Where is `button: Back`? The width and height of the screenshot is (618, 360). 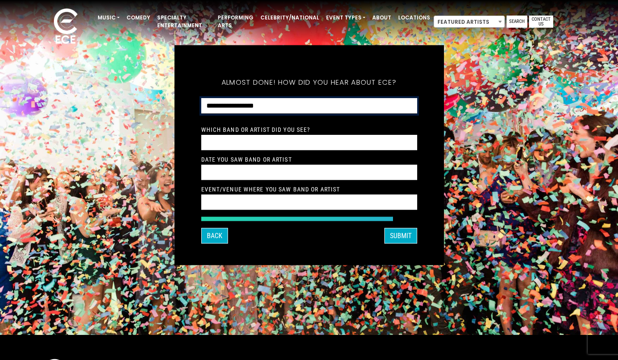
button: Back is located at coordinates (215, 235).